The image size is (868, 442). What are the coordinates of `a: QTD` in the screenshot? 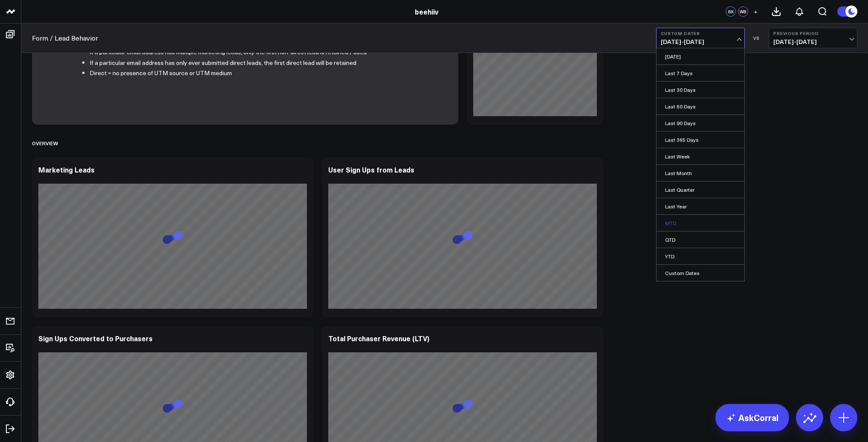 It's located at (700, 239).